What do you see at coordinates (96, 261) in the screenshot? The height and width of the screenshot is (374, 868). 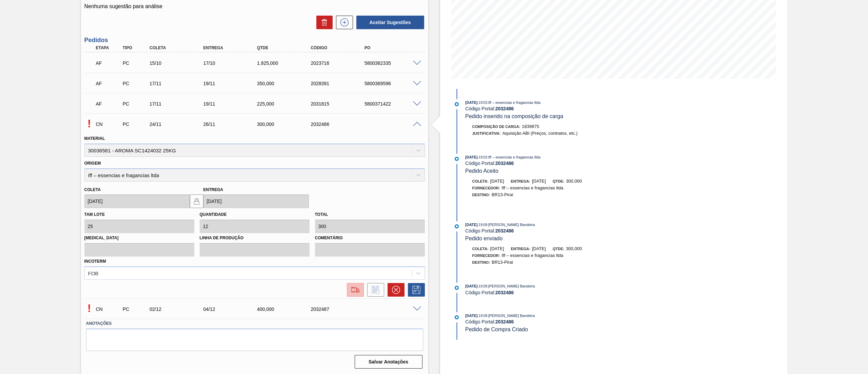 I see `label: Incoterm` at bounding box center [96, 261].